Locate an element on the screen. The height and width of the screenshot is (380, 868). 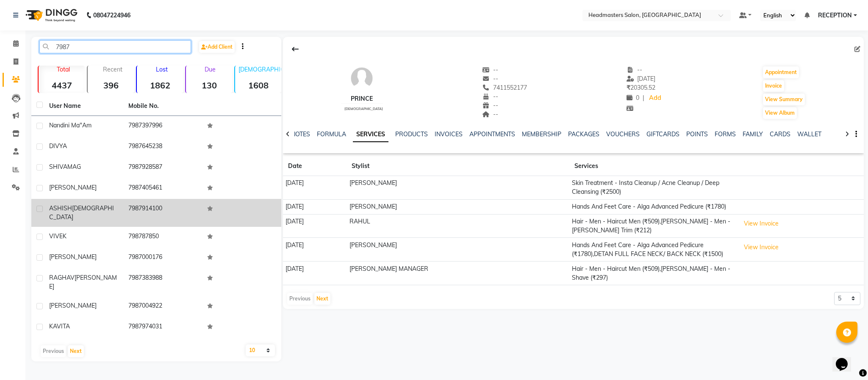
strong: 4437 is located at coordinates (62, 85).